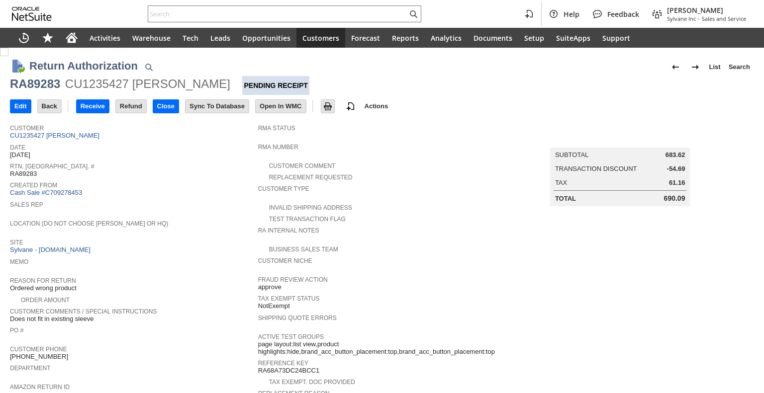  Describe the element at coordinates (166, 106) in the screenshot. I see `input: Close` at that location.